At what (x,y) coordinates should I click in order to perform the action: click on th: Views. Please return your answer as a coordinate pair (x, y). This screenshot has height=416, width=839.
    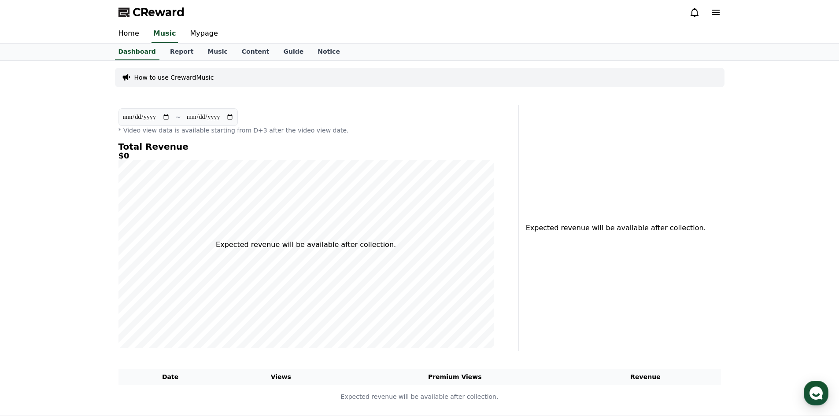
    Looking at the image, I should click on (281, 377).